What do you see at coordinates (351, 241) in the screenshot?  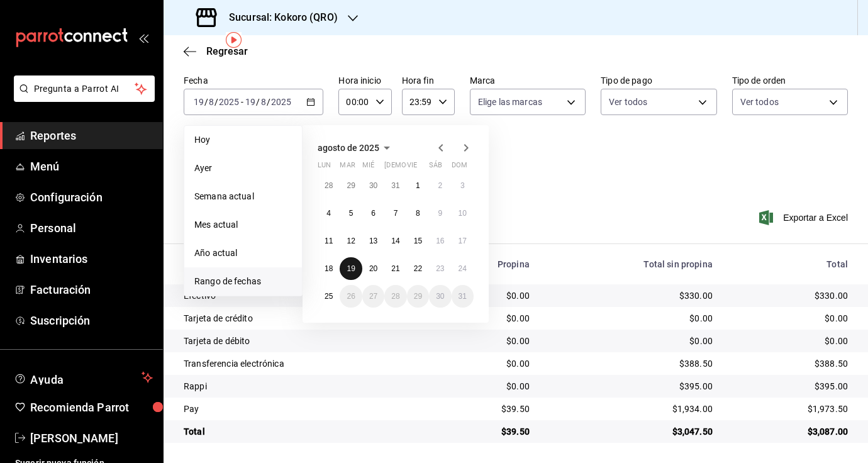 I see `abbr: 12 de agosto de 2025` at bounding box center [351, 241].